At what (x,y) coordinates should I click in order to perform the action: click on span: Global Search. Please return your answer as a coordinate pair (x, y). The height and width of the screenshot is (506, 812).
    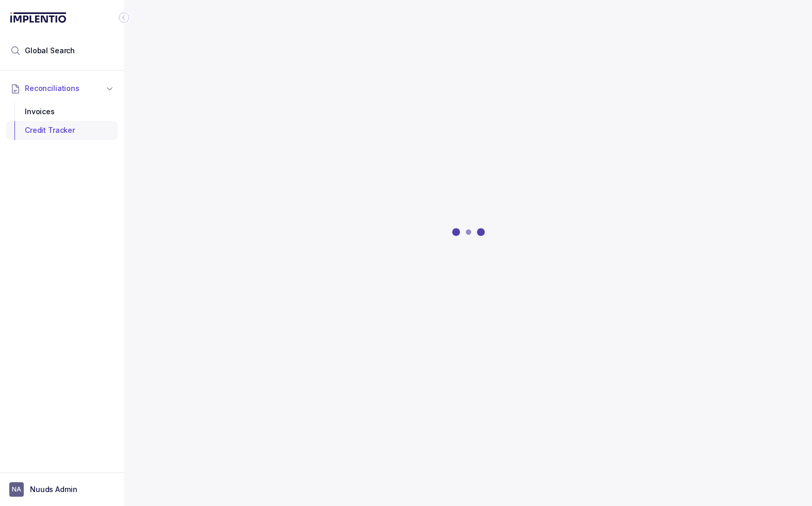
    Looking at the image, I should click on (49, 51).